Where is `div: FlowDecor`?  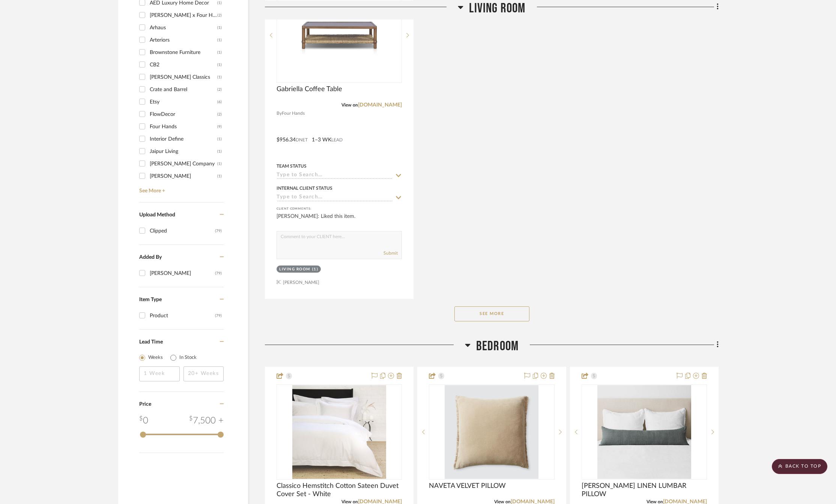
div: FlowDecor is located at coordinates (184, 114).